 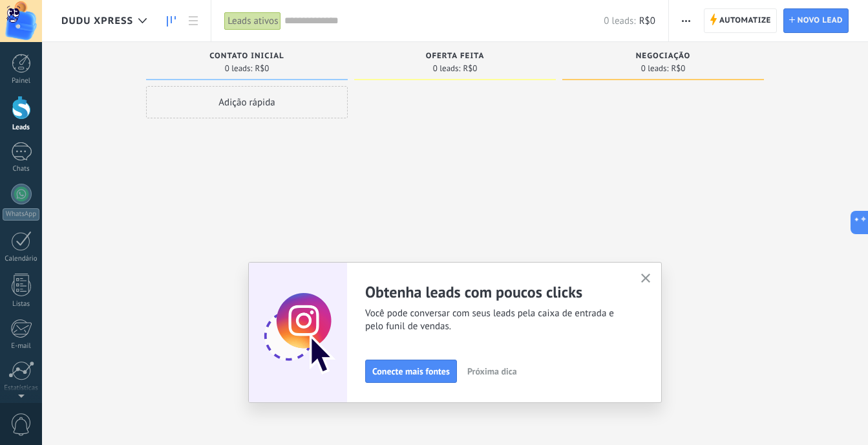 I want to click on button: Conecte mais fontes, so click(x=411, y=371).